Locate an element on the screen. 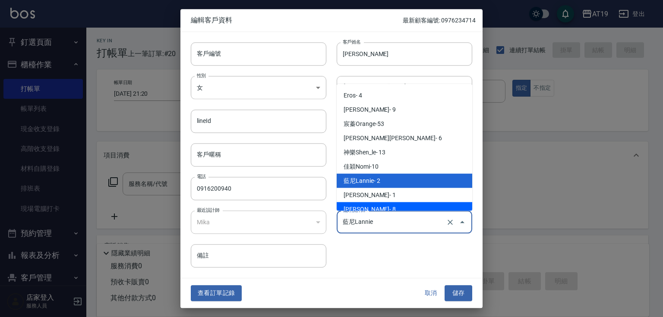 The image size is (663, 317). button: 儲存 is located at coordinates (459, 294).